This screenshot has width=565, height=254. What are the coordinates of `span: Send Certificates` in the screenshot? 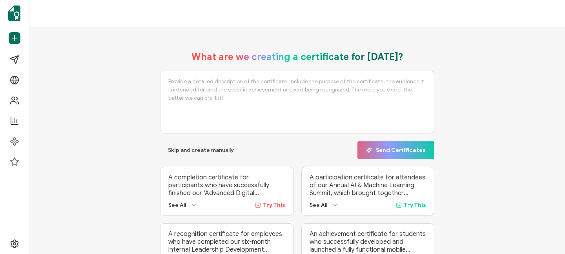 It's located at (396, 150).